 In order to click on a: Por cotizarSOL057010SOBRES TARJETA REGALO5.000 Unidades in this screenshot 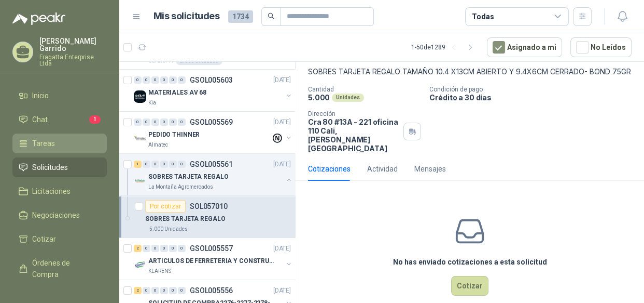, I will do `click(207, 217)`.